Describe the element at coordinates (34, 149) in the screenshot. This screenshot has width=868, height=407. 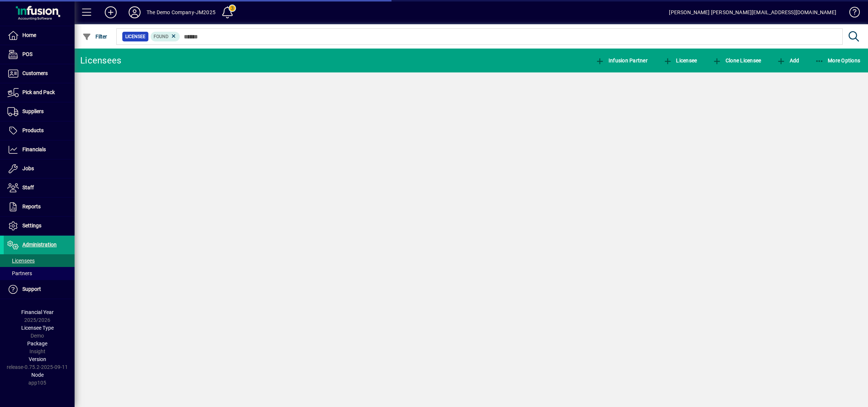
I see `span: Financials` at that location.